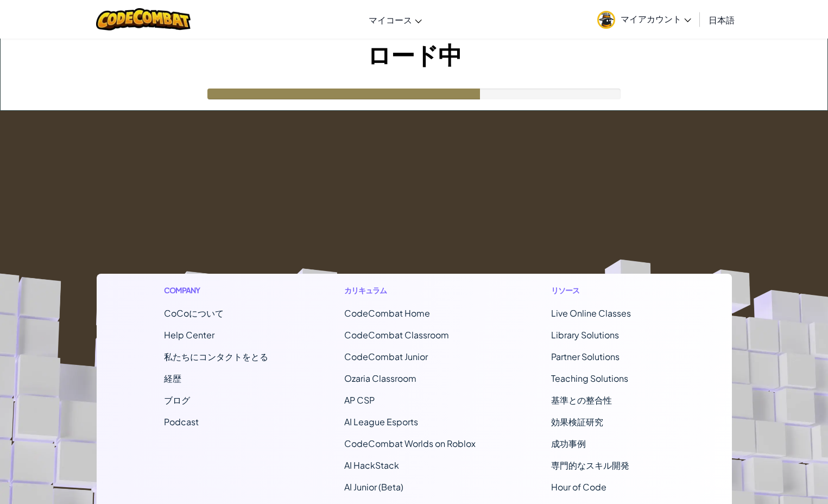  I want to click on a: CodeCombat logo, so click(143, 19).